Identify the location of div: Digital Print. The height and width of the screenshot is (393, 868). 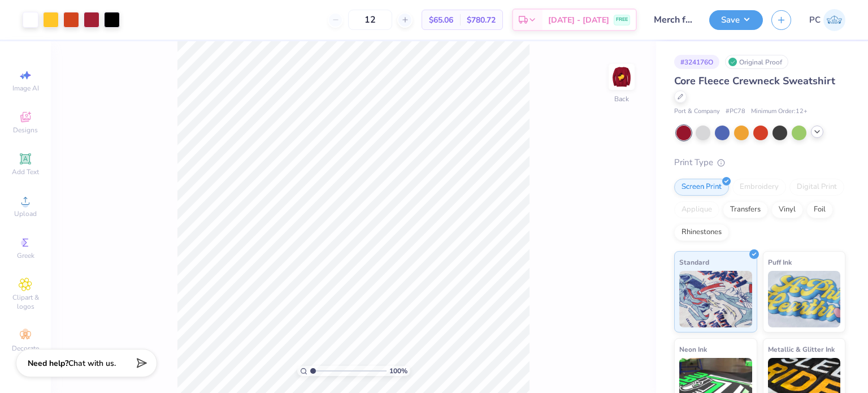
(817, 187).